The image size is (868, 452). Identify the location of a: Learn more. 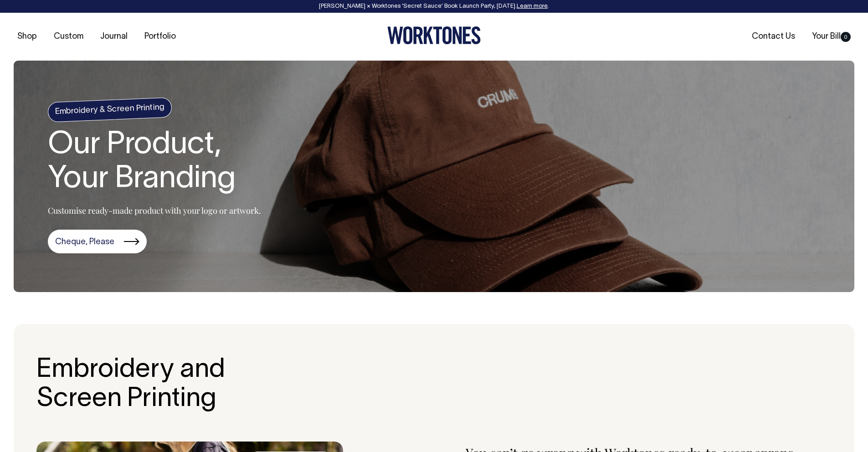
(532, 7).